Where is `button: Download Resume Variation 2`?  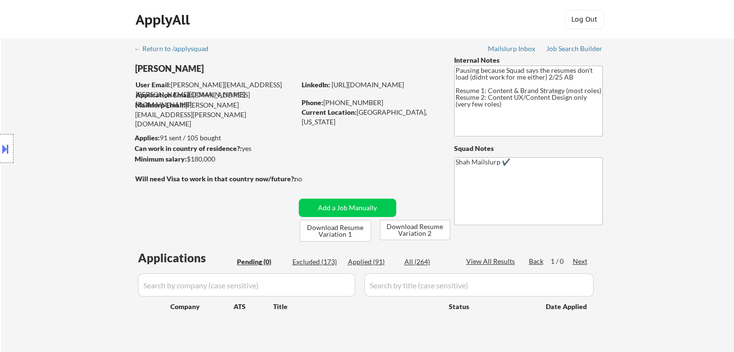 button: Download Resume Variation 2 is located at coordinates (415, 230).